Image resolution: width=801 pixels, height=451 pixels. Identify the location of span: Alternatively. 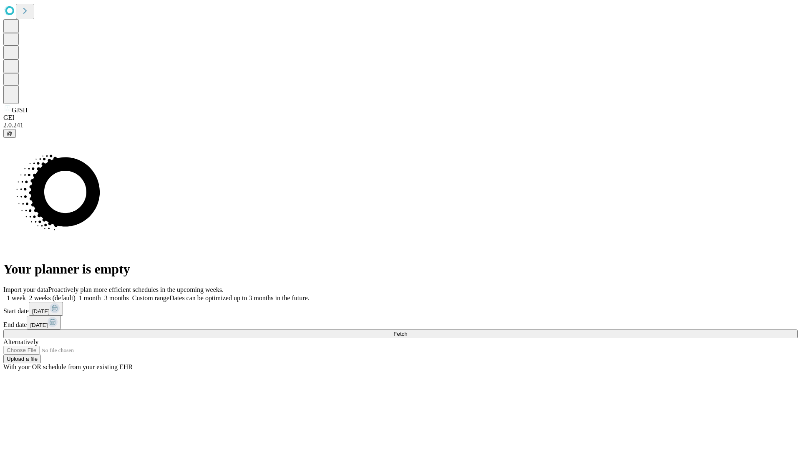
(21, 341).